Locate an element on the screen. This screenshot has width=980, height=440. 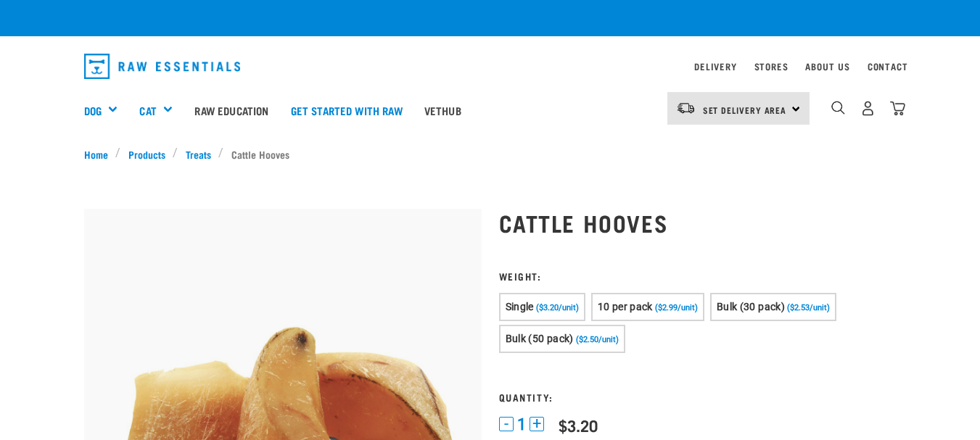
a: About Us is located at coordinates (827, 66).